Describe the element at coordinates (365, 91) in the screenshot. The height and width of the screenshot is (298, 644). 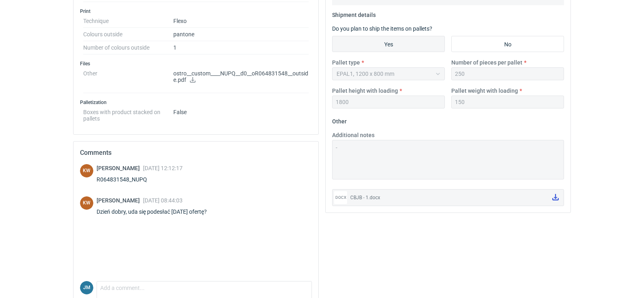
I see `label: Pallet height with loading` at that location.